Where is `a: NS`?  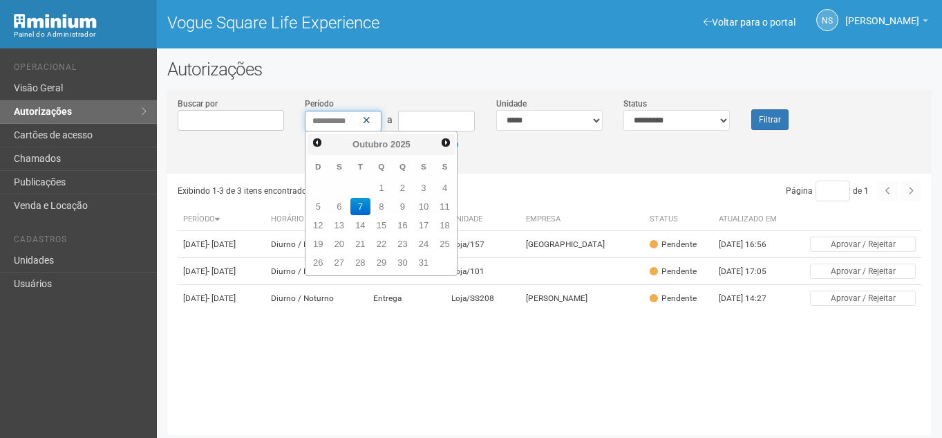 a: NS is located at coordinates (828, 20).